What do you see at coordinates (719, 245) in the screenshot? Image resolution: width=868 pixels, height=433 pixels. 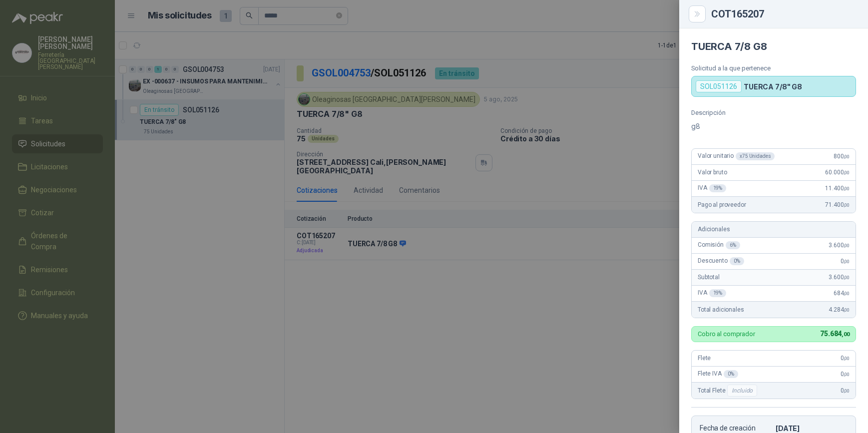 I see `span: Comisión` at bounding box center [719, 245].